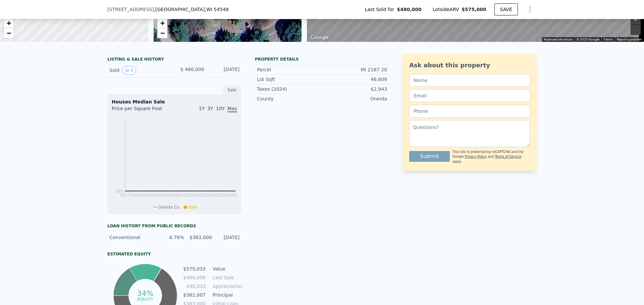 The image size is (644, 305). Describe the element at coordinates (125, 196) in the screenshot. I see `tspan: 2017` at that location.